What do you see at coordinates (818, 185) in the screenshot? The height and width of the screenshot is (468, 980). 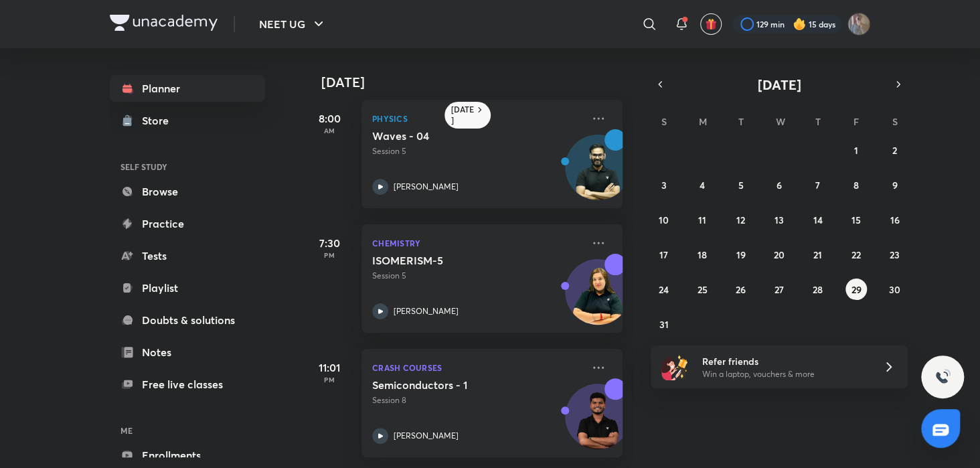 I see `button: August 7, 2025` at bounding box center [818, 185].